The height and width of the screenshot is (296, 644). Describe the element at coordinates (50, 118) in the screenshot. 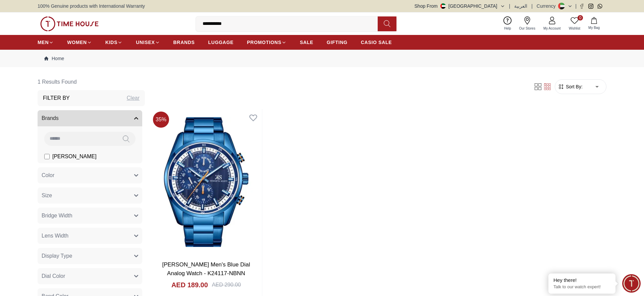

I see `span: Brands` at that location.